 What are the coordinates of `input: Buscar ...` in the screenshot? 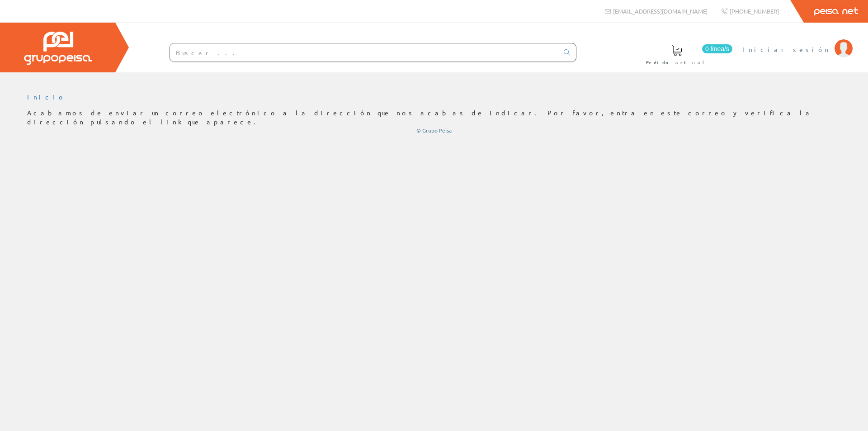 It's located at (364, 52).